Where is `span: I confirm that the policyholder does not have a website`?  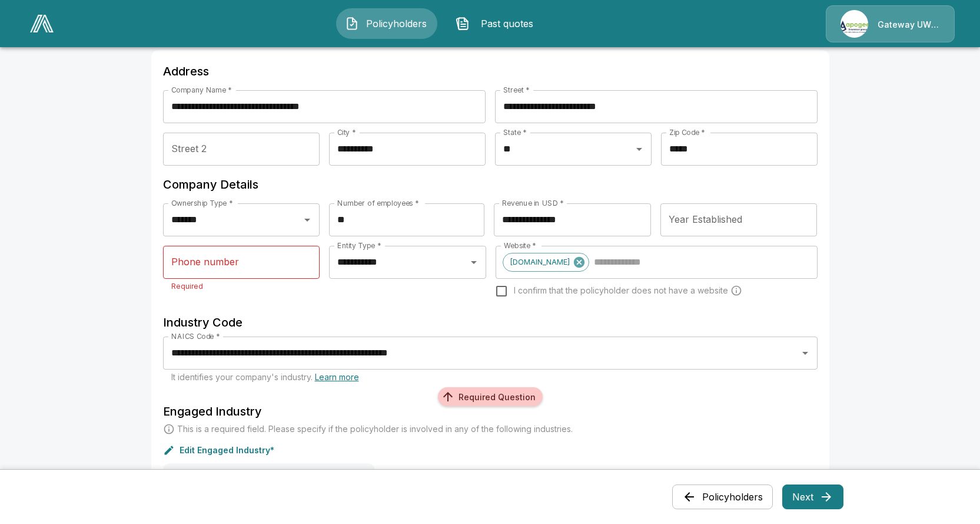 span: I confirm that the policyholder does not have a website is located at coordinates (621, 290).